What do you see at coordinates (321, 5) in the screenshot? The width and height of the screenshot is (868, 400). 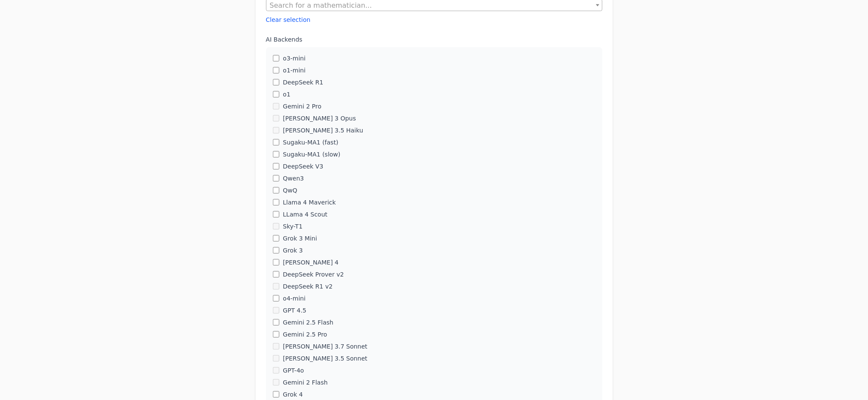 I see `span: Search for a mathematician...` at bounding box center [321, 5].